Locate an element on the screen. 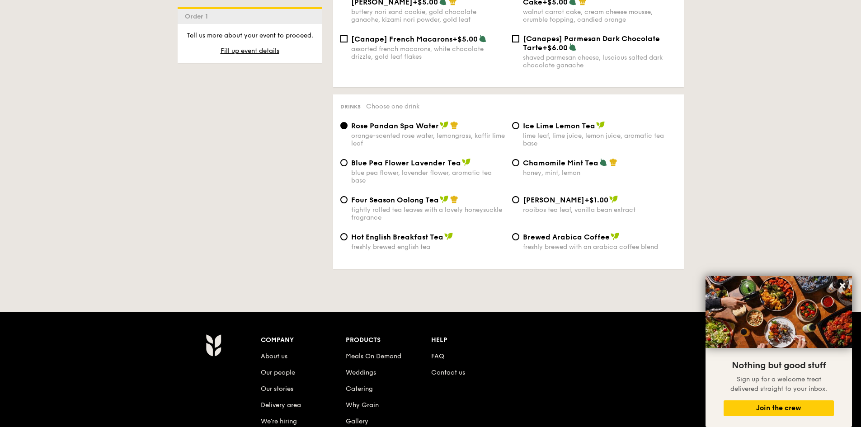 The width and height of the screenshot is (861, 427). input: Hot English Breakfast Teafreshly brewed english tea is located at coordinates (344, 237).